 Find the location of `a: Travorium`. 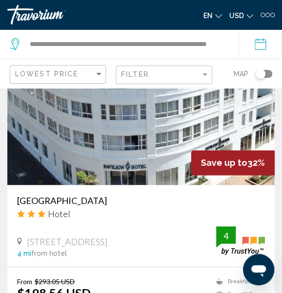

a: Travorium is located at coordinates (72, 15).